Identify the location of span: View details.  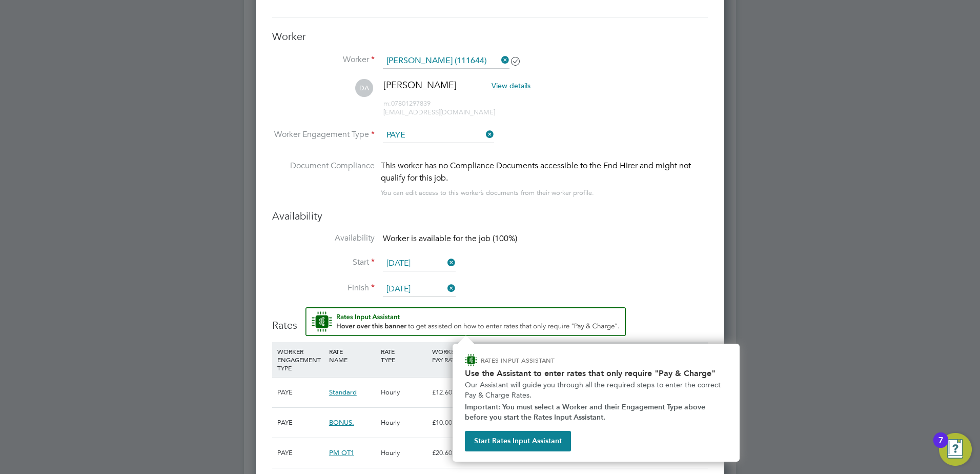
(511, 85).